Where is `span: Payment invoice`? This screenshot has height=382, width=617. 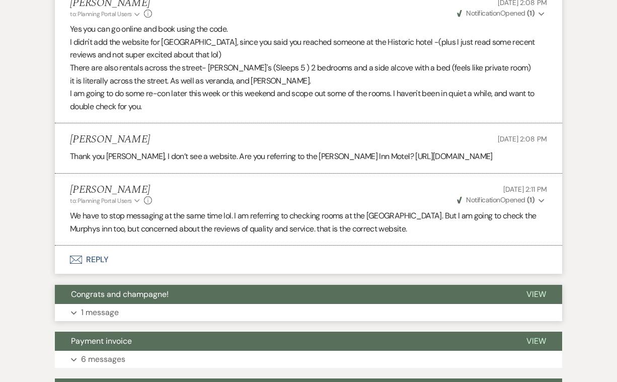 span: Payment invoice is located at coordinates (101, 341).